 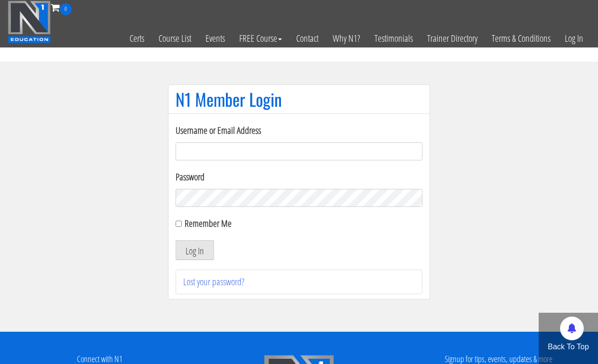 What do you see at coordinates (346, 38) in the screenshot?
I see `a: Why N1?` at bounding box center [346, 38].